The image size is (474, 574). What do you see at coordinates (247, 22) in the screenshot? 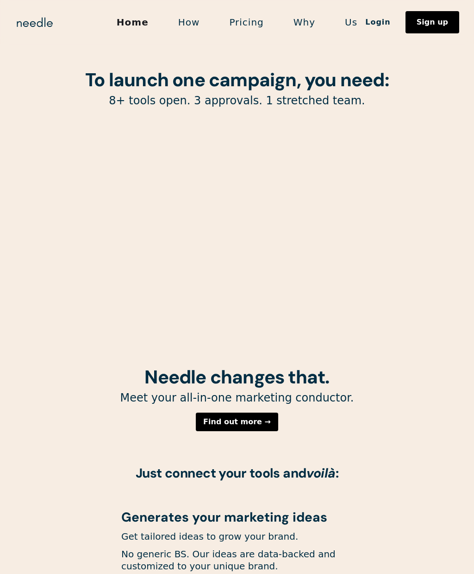
I see `a: Pricing` at bounding box center [247, 22].